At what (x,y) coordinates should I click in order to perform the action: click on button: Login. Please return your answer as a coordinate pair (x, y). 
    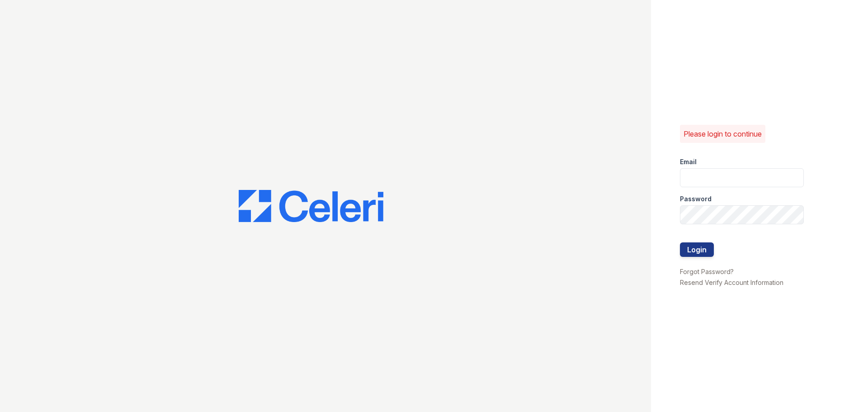
    Looking at the image, I should click on (697, 250).